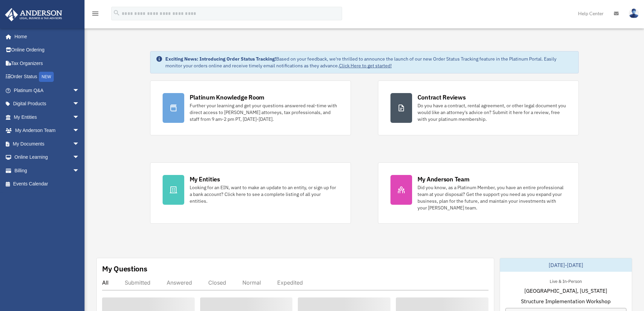 The image size is (644, 311). I want to click on span: Structure Implementation Workshop, so click(566, 301).